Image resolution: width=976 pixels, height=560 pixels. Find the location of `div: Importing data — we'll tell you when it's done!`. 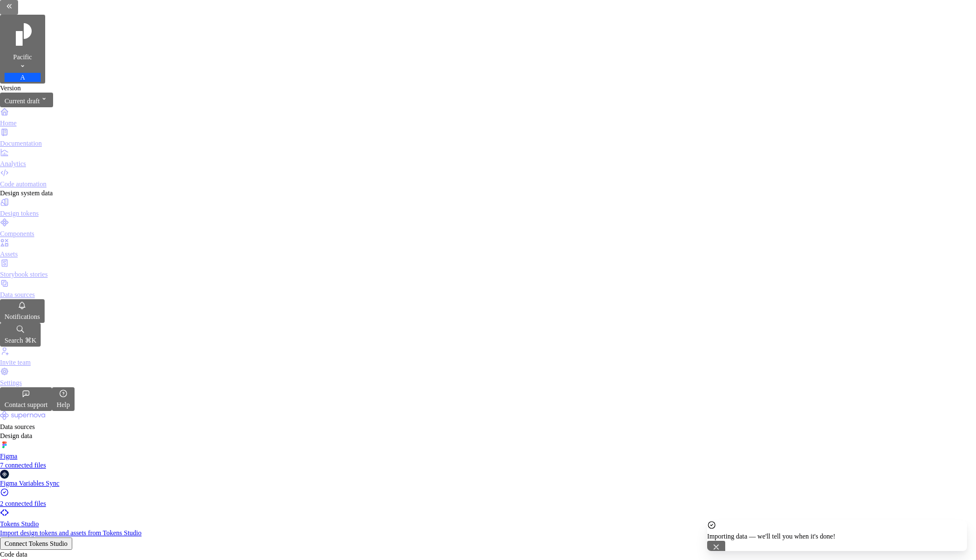

div: Importing data — we'll tell you when it's done! is located at coordinates (837, 536).